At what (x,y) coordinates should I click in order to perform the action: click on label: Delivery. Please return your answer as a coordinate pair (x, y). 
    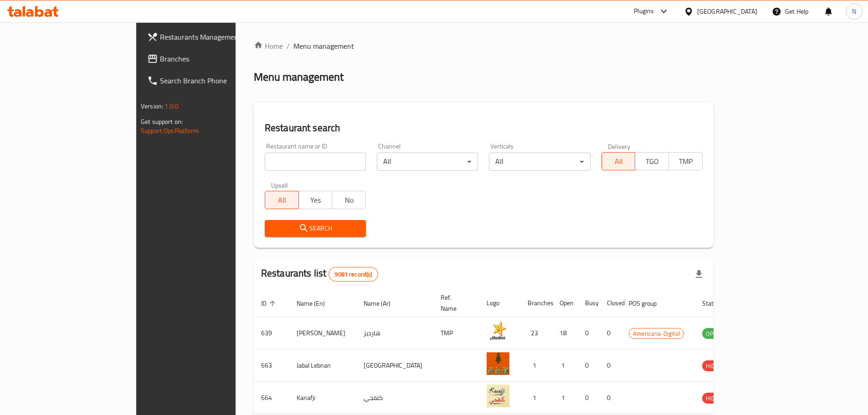
    Looking at the image, I should click on (619, 146).